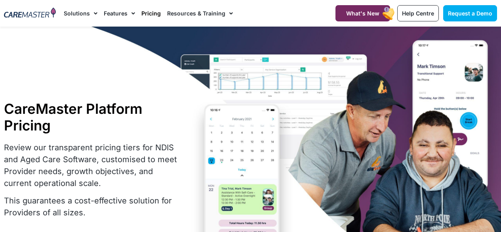  What do you see at coordinates (470, 13) in the screenshot?
I see `span: Request a Demo` at bounding box center [470, 13].